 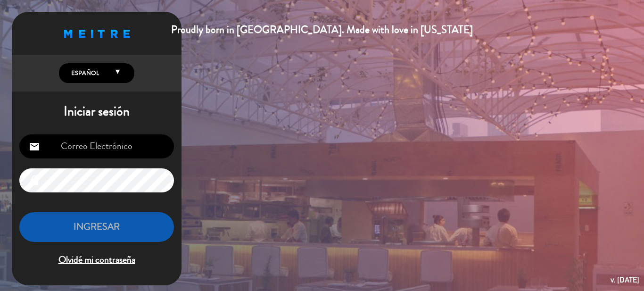 What do you see at coordinates (97, 227) in the screenshot?
I see `button: INGRESAR` at bounding box center [97, 227].